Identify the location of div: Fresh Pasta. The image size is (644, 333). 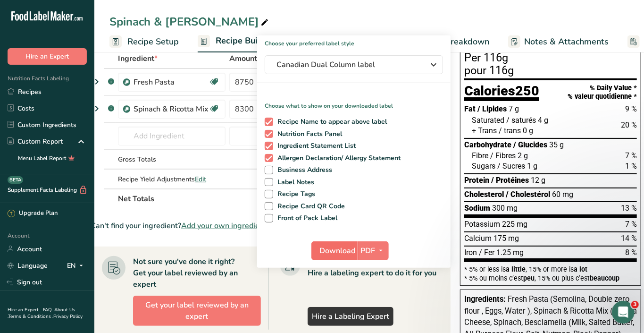
(171, 82).